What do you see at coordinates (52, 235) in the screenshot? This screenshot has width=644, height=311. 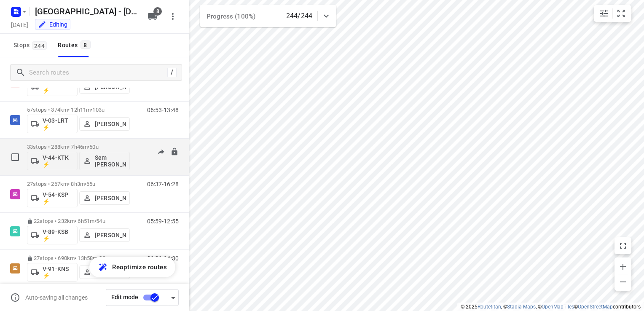 I see `button: V-89-KSB ⚡` at bounding box center [52, 235].